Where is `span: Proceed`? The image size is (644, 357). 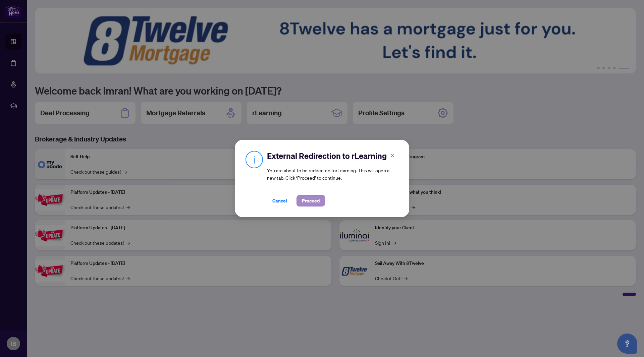 span: Proceed is located at coordinates (310, 200).